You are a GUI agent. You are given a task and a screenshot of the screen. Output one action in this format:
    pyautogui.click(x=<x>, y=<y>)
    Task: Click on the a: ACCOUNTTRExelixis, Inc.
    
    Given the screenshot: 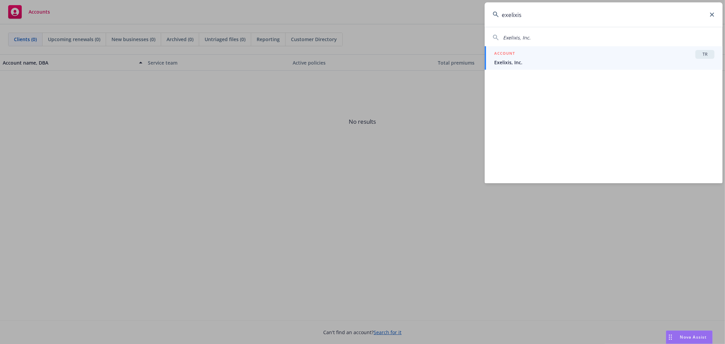 What is the action you would take?
    pyautogui.click(x=604, y=58)
    